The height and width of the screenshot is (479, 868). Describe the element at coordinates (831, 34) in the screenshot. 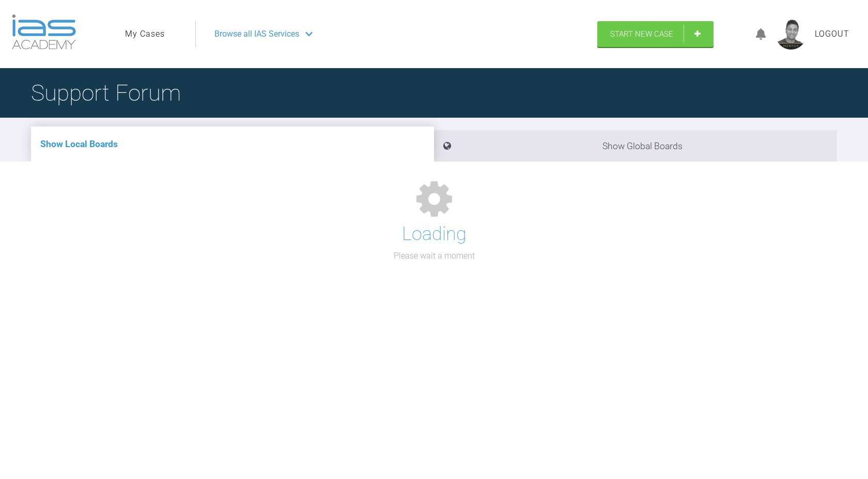

I see `a: Logout` at that location.